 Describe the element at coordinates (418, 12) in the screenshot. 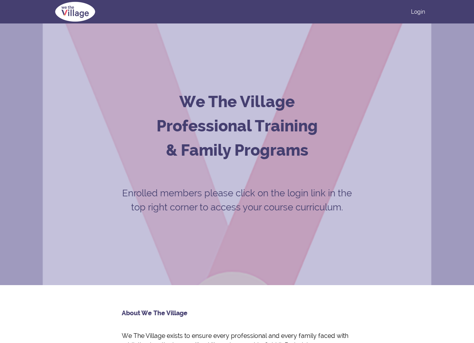

I see `a: Login` at that location.